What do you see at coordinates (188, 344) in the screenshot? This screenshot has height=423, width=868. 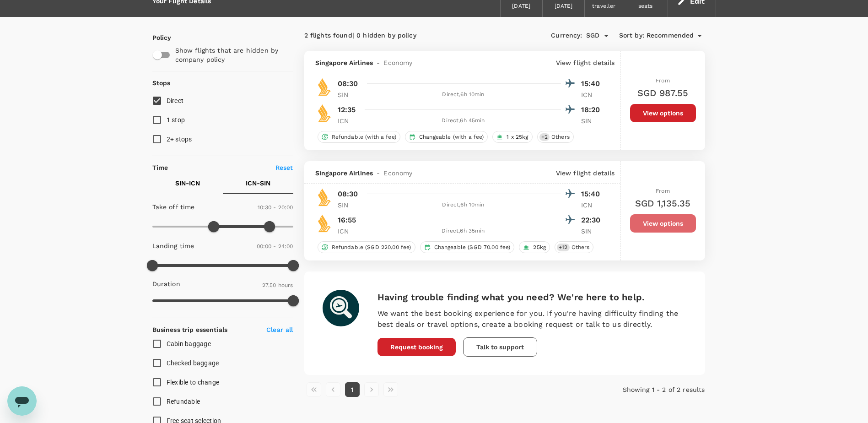 I see `span: Cabin baggage` at bounding box center [188, 344].